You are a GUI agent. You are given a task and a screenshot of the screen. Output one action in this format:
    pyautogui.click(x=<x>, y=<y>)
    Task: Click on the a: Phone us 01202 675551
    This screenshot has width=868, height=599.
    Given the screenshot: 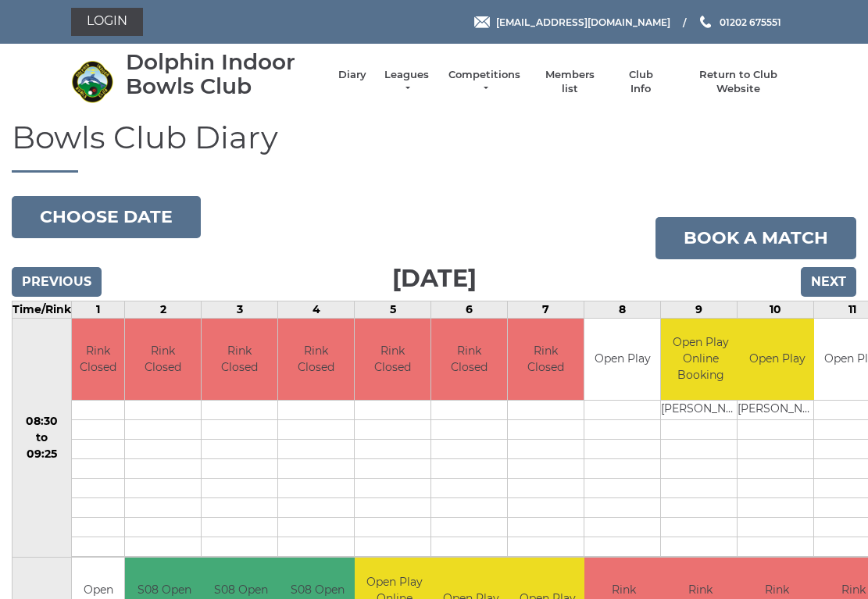 What is the action you would take?
    pyautogui.click(x=739, y=22)
    